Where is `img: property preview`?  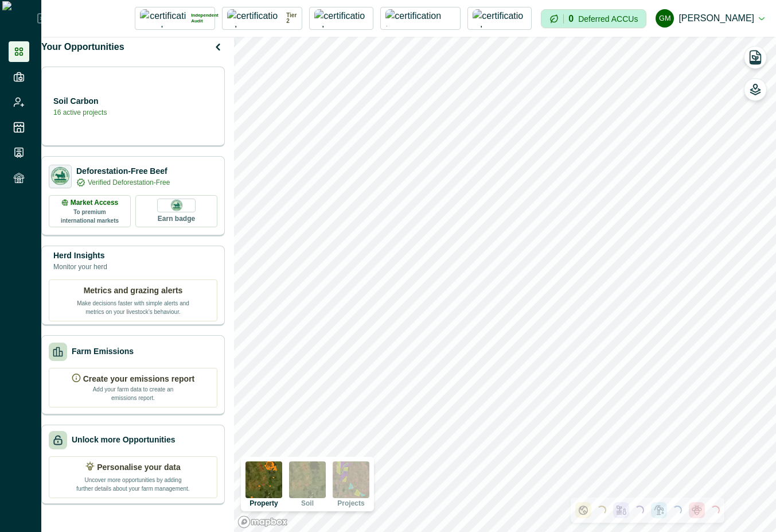
img: property preview is located at coordinates (264, 480).